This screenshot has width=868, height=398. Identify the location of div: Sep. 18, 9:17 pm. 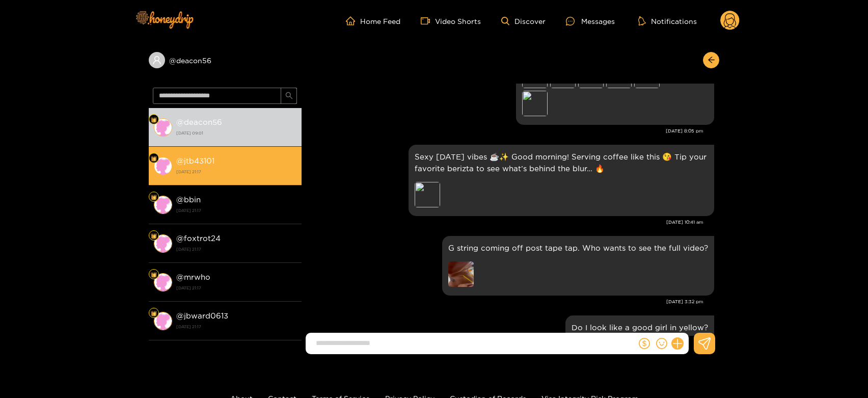
(640, 345).